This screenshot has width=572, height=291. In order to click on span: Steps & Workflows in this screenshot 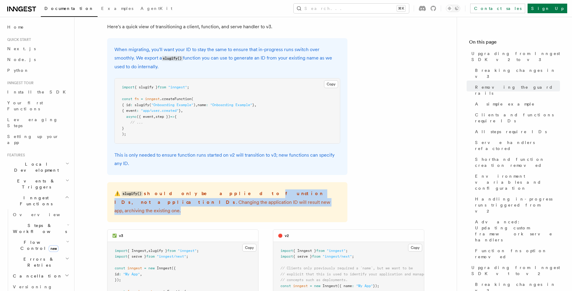, I will do `click(39, 228)`.